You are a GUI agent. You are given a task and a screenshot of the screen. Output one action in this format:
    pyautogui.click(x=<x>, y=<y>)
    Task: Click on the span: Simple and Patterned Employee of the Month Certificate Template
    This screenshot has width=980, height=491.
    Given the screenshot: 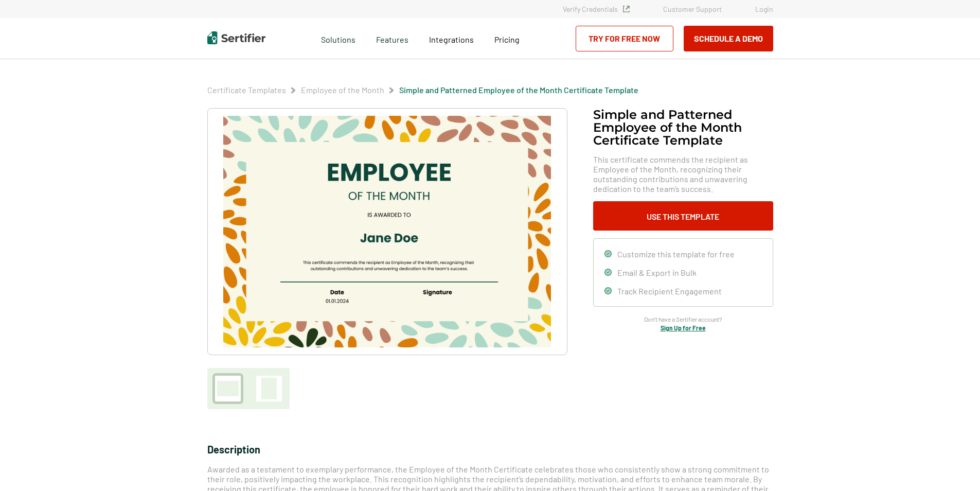 What is the action you would take?
    pyautogui.click(x=518, y=90)
    